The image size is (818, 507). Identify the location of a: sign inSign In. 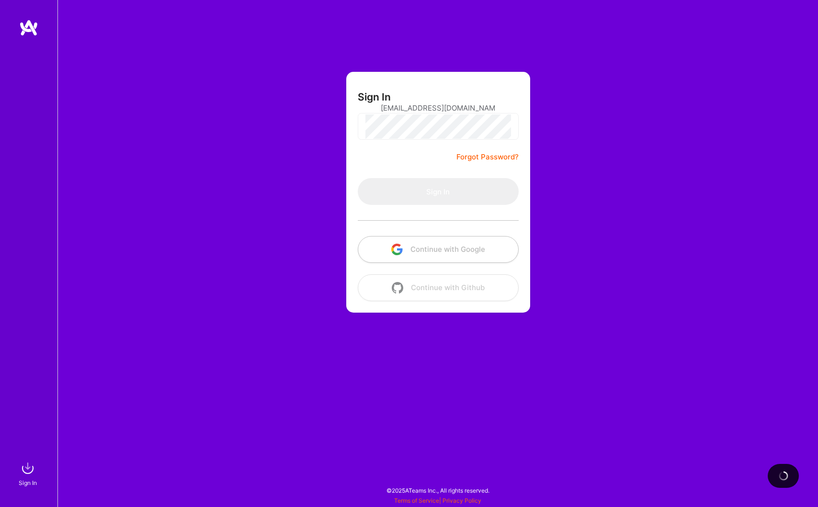
(29, 473).